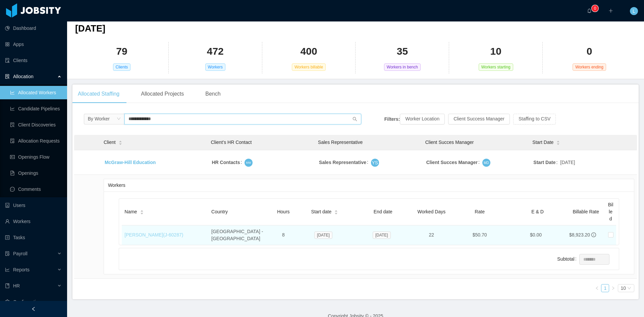 This screenshot has width=644, height=317. I want to click on h2: 79, so click(122, 52).